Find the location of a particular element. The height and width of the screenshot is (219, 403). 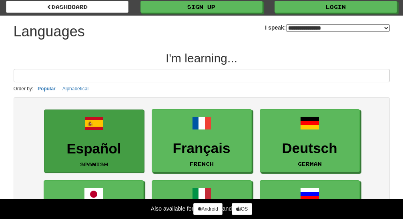

h3: Español is located at coordinates (94, 149).